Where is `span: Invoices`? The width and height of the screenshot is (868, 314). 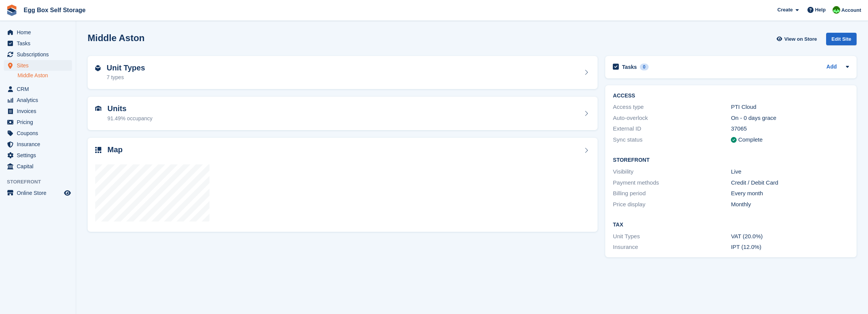
span: Invoices is located at coordinates (39, 111).